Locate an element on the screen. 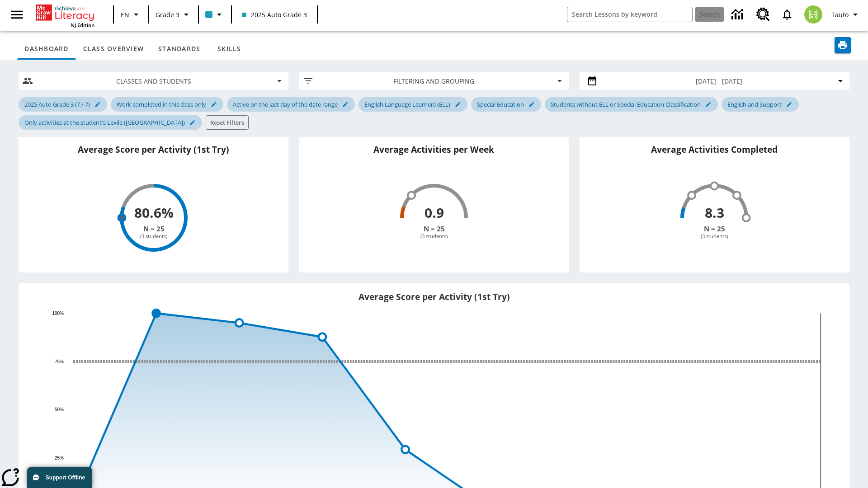  text: 25% is located at coordinates (59, 458).